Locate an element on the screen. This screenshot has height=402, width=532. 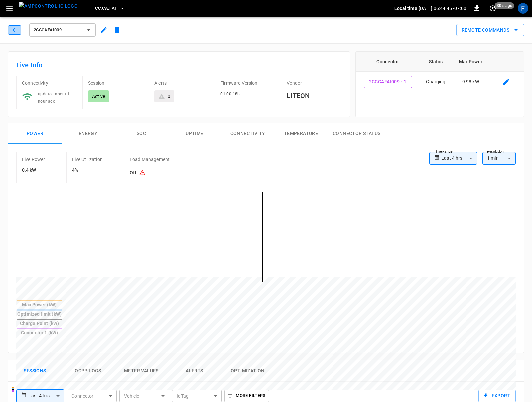
h6: LITEON is located at coordinates (314, 96).